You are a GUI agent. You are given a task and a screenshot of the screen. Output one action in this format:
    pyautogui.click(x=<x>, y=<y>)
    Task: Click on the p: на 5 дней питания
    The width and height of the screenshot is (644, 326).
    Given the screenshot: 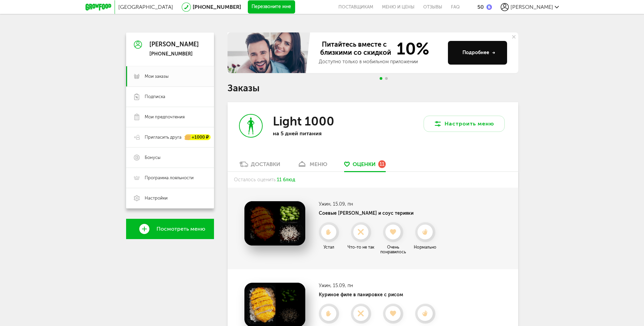 What is the action you would take?
    pyautogui.click(x=317, y=133)
    